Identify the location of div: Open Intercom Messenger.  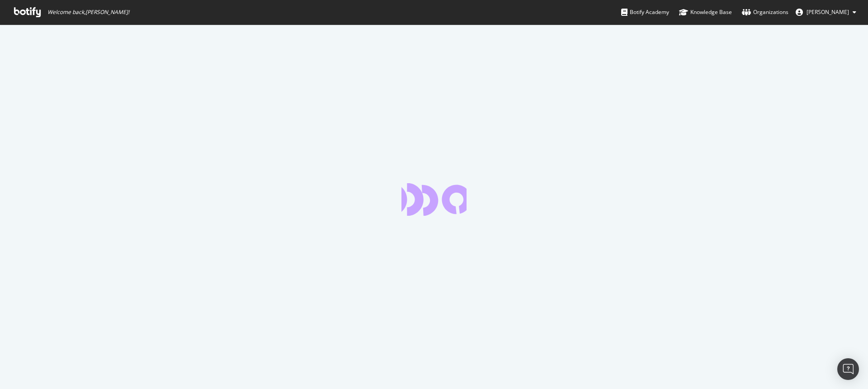
(848, 369).